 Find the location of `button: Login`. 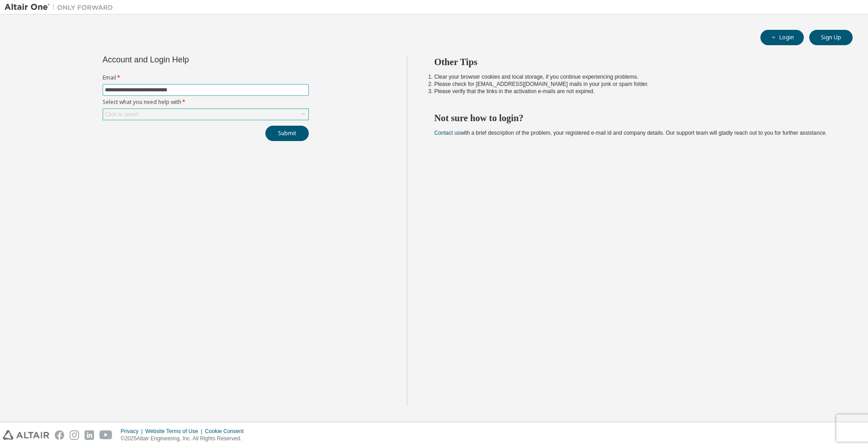

button: Login is located at coordinates (782, 38).